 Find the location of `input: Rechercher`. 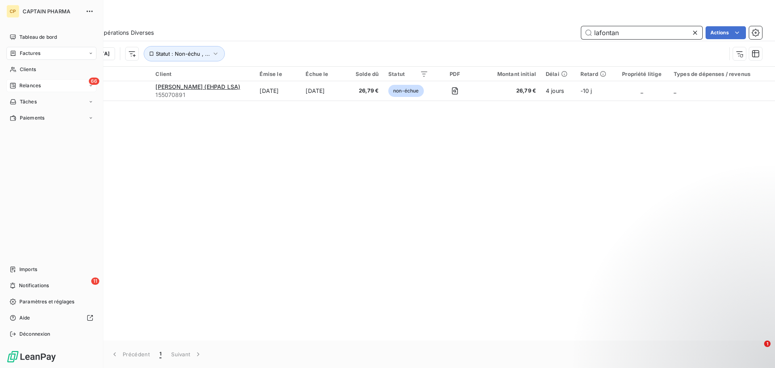

input: Rechercher is located at coordinates (642, 33).